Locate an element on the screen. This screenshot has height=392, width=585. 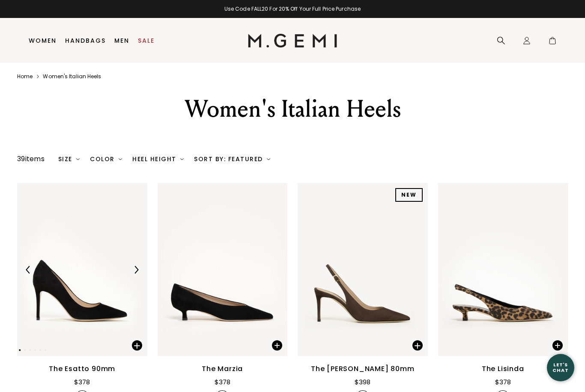
img: The Lisinda is located at coordinates (503, 270).